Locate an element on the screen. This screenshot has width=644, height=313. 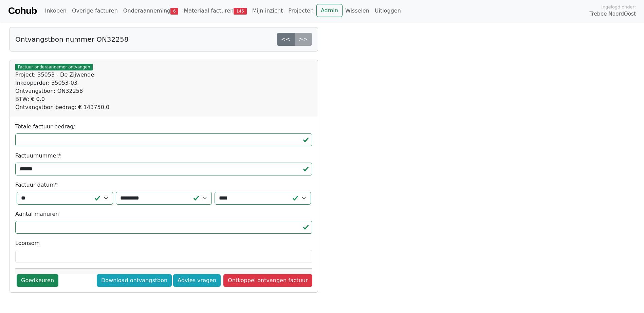
a: Cohub is located at coordinates (22, 11).